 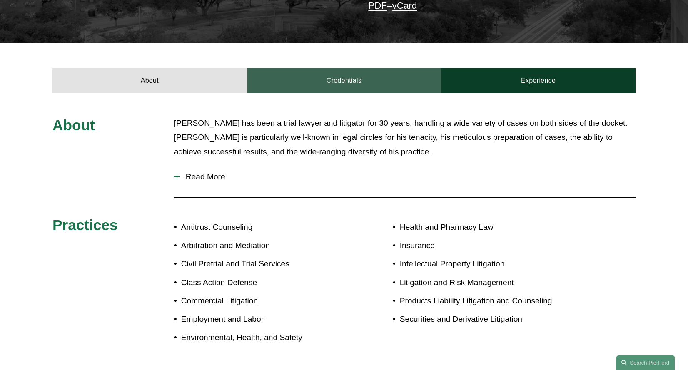 What do you see at coordinates (494, 301) in the screenshot?
I see `p: Products Liability Litigation and Counseling` at bounding box center [494, 301].